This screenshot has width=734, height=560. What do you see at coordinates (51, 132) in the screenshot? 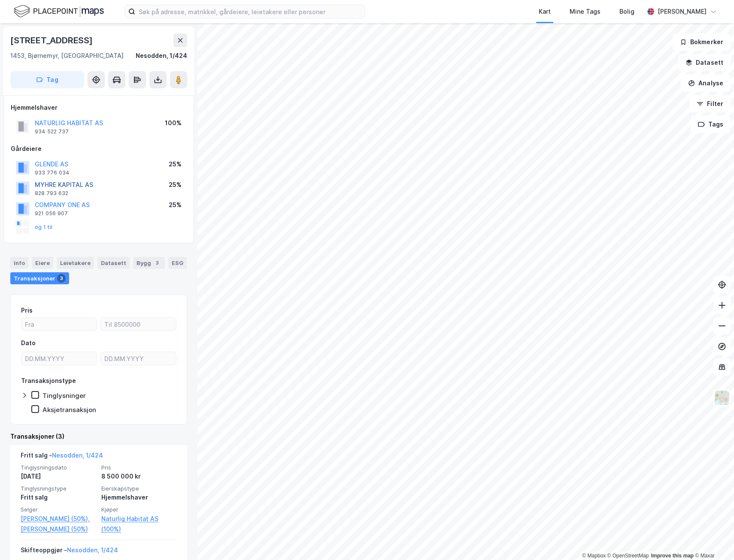
I see `div: 934 522 737` at bounding box center [51, 132].